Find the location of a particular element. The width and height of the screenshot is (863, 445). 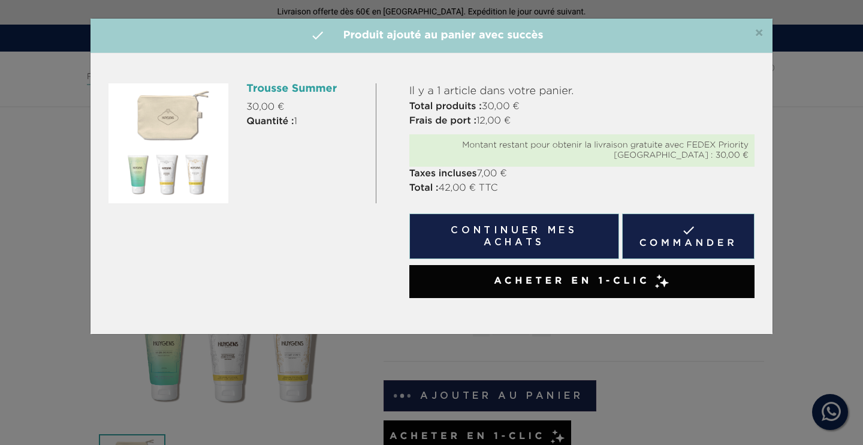

strong: Quantité : is located at coordinates (270, 122).